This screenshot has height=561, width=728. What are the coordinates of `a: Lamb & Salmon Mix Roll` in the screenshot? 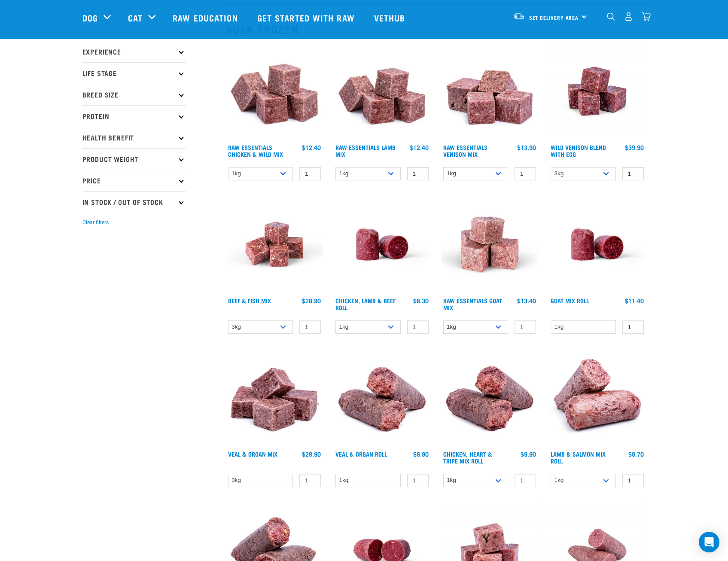 It's located at (578, 457).